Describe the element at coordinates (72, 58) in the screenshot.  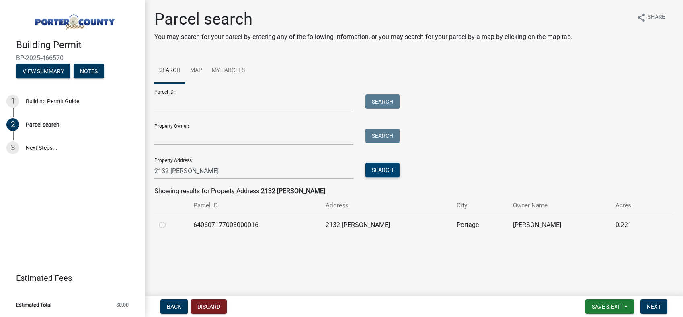
I see `span: BP-2025-466570` at that location.